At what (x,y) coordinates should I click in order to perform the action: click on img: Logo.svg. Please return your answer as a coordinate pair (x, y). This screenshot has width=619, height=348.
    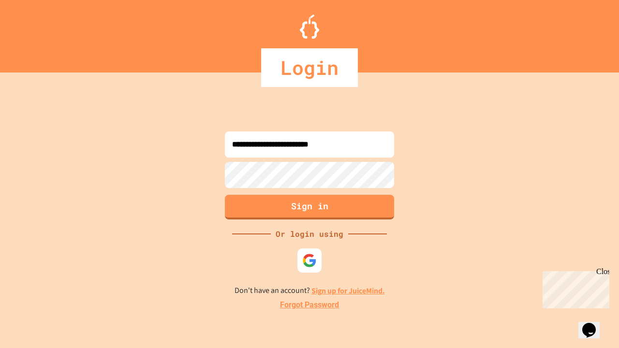
    Looking at the image, I should click on (310, 27).